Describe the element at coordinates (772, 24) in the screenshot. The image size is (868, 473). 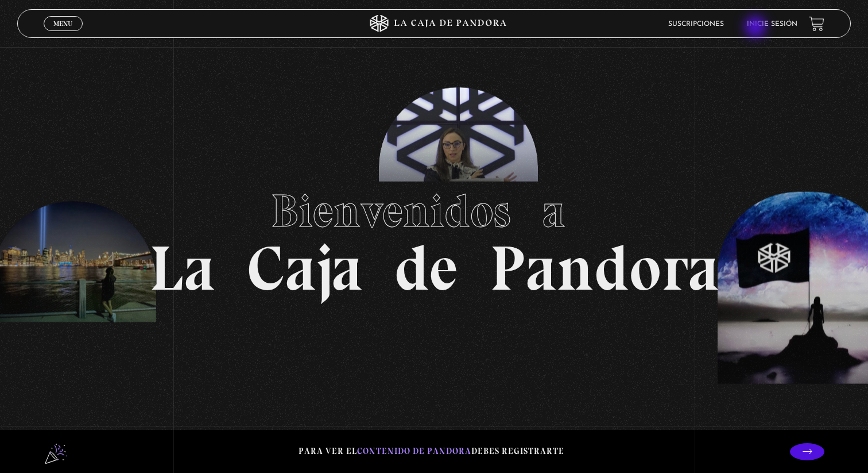
I see `a: Inicie sesión` at that location.